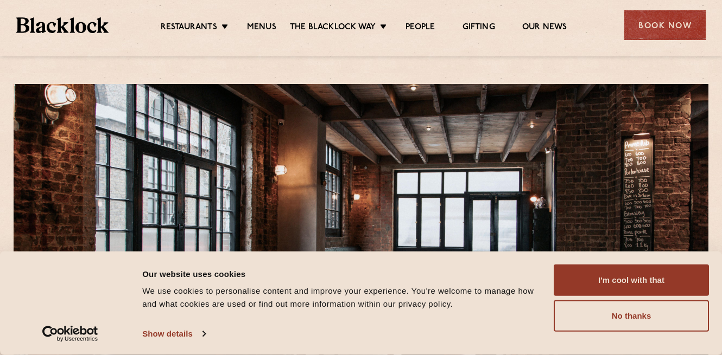  What do you see at coordinates (544, 28) in the screenshot?
I see `a: Our News` at bounding box center [544, 28].